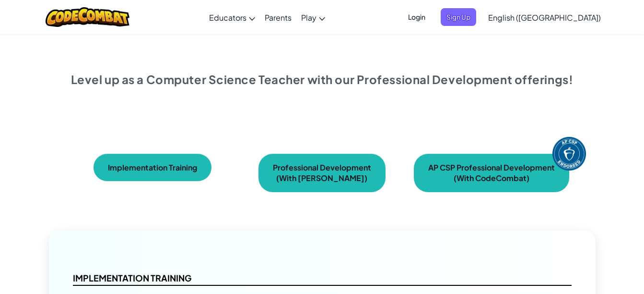 This screenshot has height=294, width=644. What do you see at coordinates (492, 173) in the screenshot?
I see `a: AP CSP Professional Development(With CodeCombat)` at bounding box center [492, 173].